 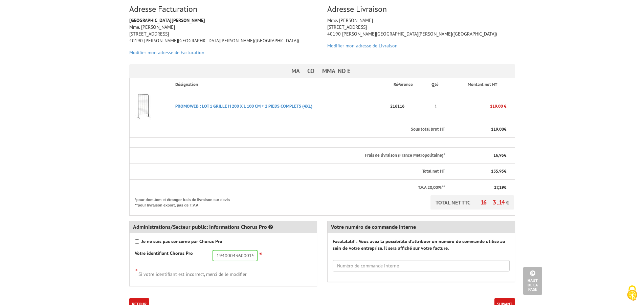 I want to click on label: Faculatatif : Vous avez la possibilité d'attribuer un numéro de commande utilisé au sein de votre..., so click(x=421, y=245).